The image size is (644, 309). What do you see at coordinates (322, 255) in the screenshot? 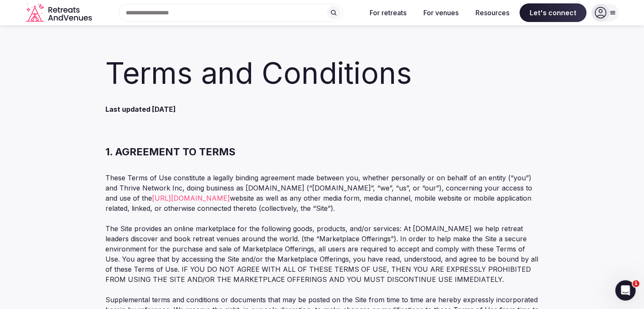
I see `p: The Site provides an online marketplace for the following goods, products, and/or services: At [D...` at bounding box center [322, 255].